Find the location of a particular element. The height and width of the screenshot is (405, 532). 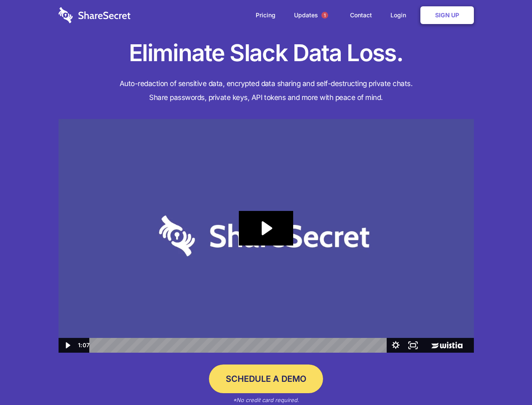

a: Contact is located at coordinates (361, 15).